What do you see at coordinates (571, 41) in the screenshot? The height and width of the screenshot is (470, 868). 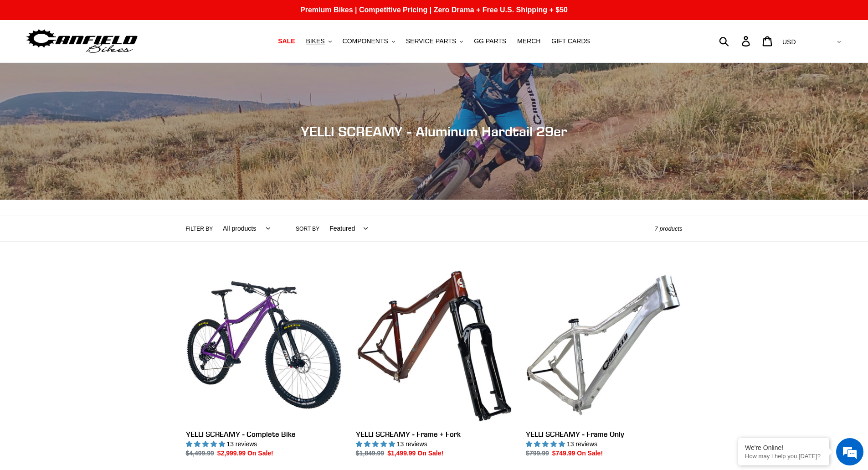 I see `a: GIFT CARDS` at bounding box center [571, 41].